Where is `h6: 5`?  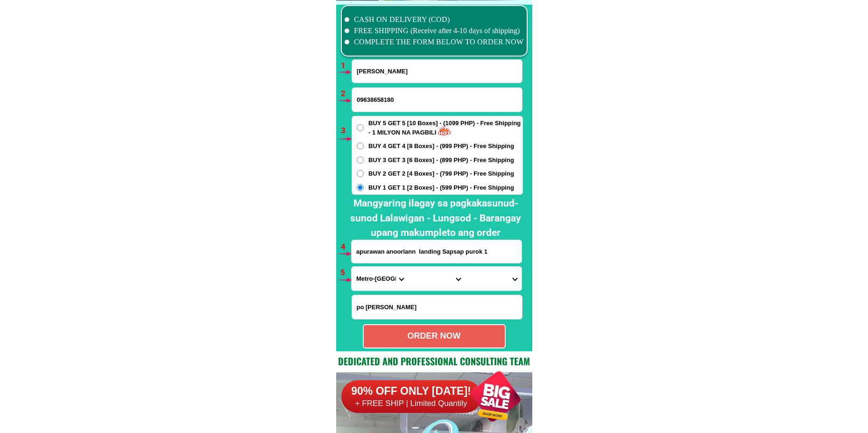 h6: 5 is located at coordinates (345, 272).